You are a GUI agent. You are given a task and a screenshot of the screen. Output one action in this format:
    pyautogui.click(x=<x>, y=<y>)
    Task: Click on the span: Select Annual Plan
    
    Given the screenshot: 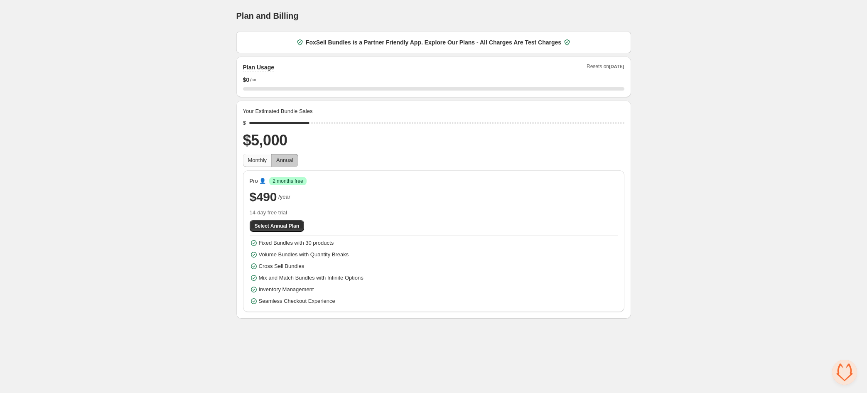 What is the action you would take?
    pyautogui.click(x=277, y=226)
    